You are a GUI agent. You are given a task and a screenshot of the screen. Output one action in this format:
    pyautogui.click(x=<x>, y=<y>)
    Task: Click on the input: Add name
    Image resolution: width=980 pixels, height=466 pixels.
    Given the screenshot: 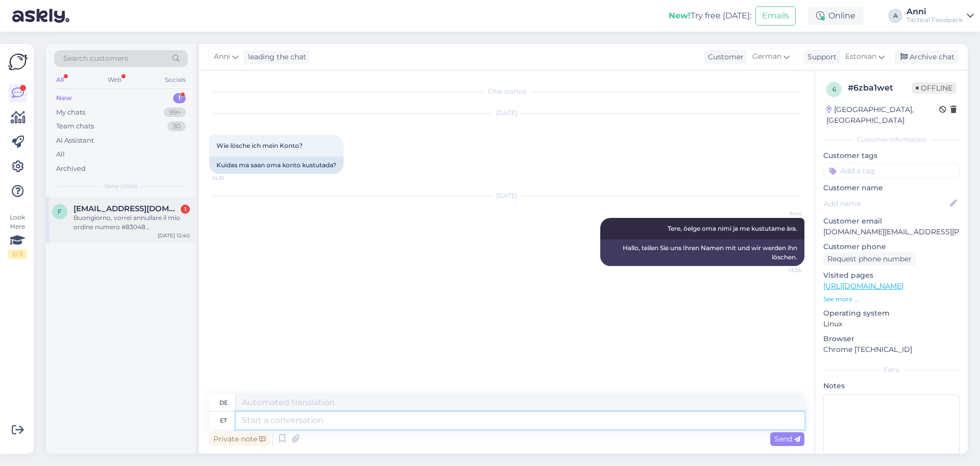 What is the action you would take?
    pyautogui.click(x=885, y=204)
    